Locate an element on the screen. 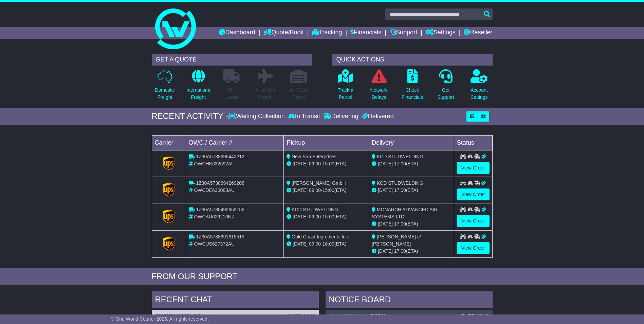 The image size is (644, 324). span: OWCUS627372AU is located at coordinates (214, 244).